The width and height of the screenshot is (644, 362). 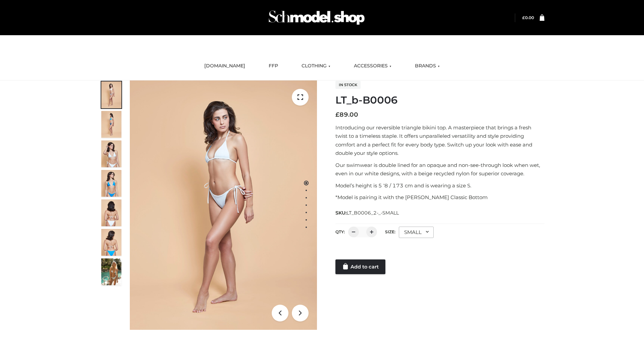 I want to click on img: ArielClassicBikiniTop_CloudNine_AzureSky_OW114ECO_3-scaled.jpg, so click(x=111, y=154).